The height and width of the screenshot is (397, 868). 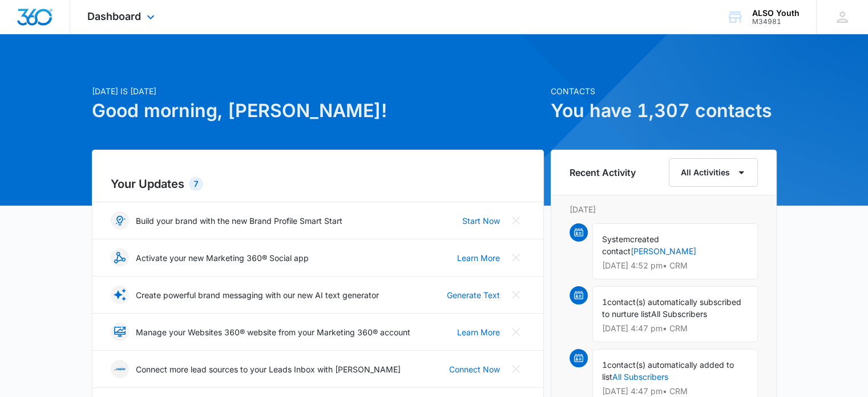 What do you see at coordinates (679, 314) in the screenshot?
I see `span: All Subscribers` at bounding box center [679, 314].